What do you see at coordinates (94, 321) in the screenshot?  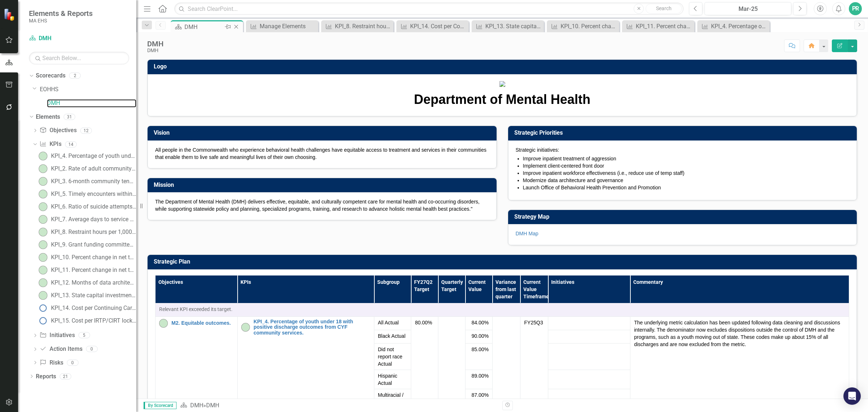 I see `div: KPI_15. Cost per IRTP/CIRT locked setting bed day.` at bounding box center [94, 321].